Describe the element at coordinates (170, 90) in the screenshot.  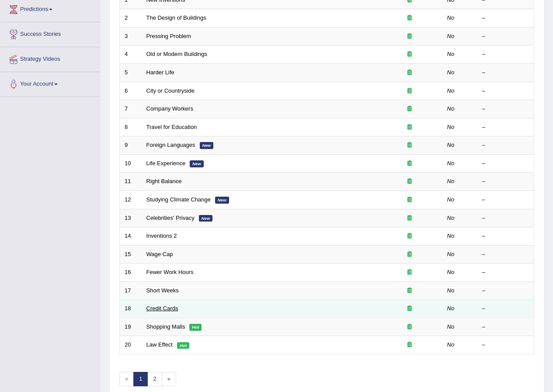
I see `a: City or Countryside` at that location.